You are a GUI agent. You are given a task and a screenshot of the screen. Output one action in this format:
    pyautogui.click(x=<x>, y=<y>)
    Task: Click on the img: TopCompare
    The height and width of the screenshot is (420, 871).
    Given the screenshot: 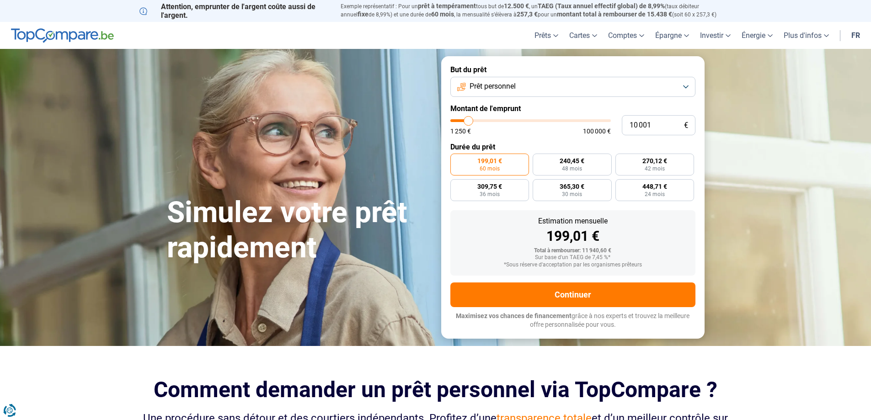 What is the action you would take?
    pyautogui.click(x=62, y=36)
    